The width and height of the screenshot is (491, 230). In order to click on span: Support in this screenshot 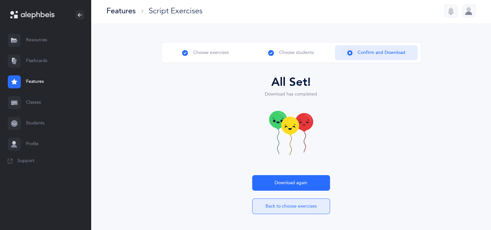, I will do `click(26, 161)`.